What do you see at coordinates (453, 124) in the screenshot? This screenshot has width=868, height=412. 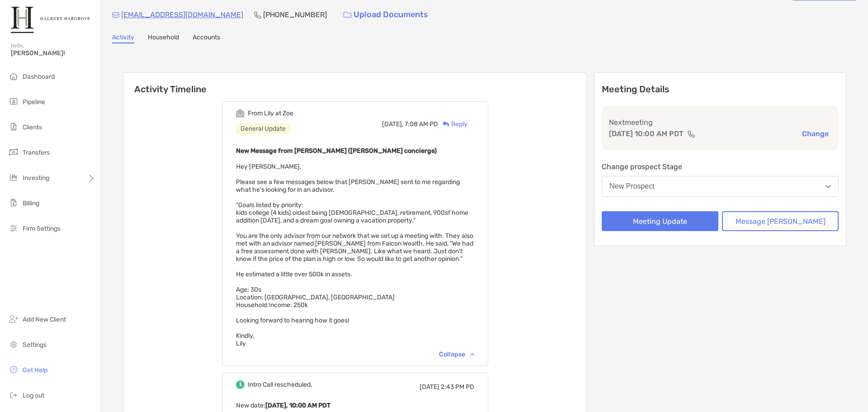 I see `div: Reply` at bounding box center [453, 124].